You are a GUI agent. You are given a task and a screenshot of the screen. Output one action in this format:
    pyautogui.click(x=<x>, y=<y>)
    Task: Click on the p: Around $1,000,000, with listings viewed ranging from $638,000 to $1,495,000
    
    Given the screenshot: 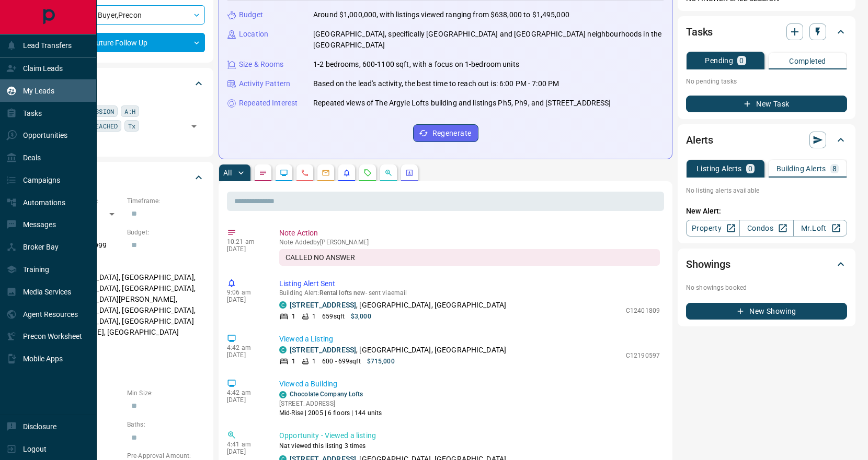 What is the action you would take?
    pyautogui.click(x=441, y=14)
    